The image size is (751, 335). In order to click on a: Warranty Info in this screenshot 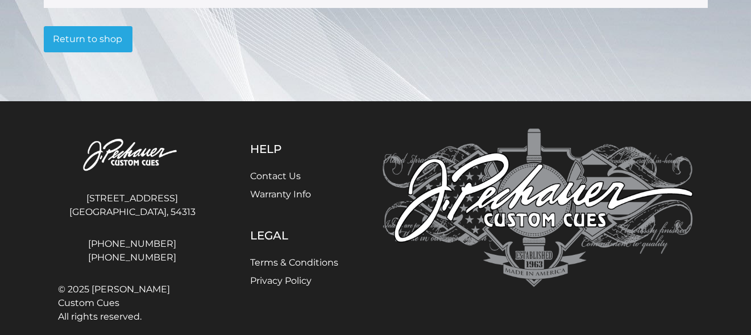, I will do `click(281, 194)`.